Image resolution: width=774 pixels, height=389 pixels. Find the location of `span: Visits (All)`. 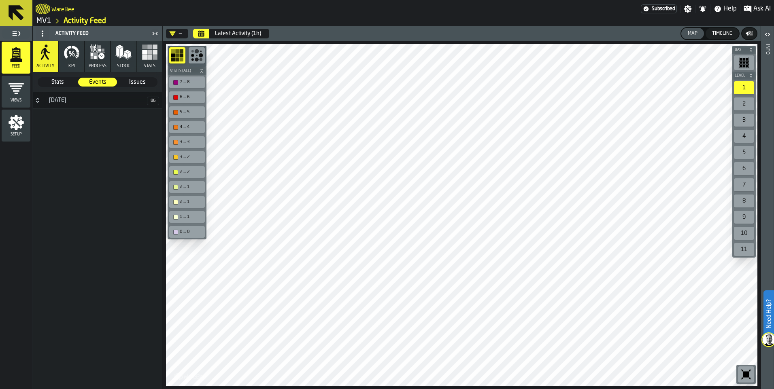

span: Visits (All) is located at coordinates (183, 71).